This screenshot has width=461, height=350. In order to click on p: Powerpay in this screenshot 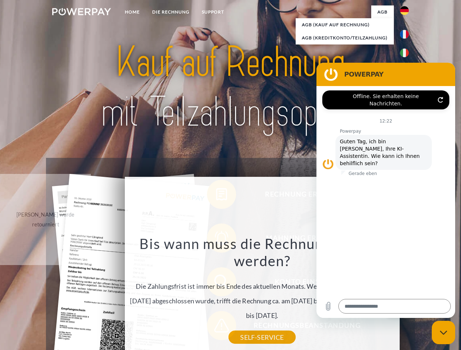, I will do `click(81, 69)`.